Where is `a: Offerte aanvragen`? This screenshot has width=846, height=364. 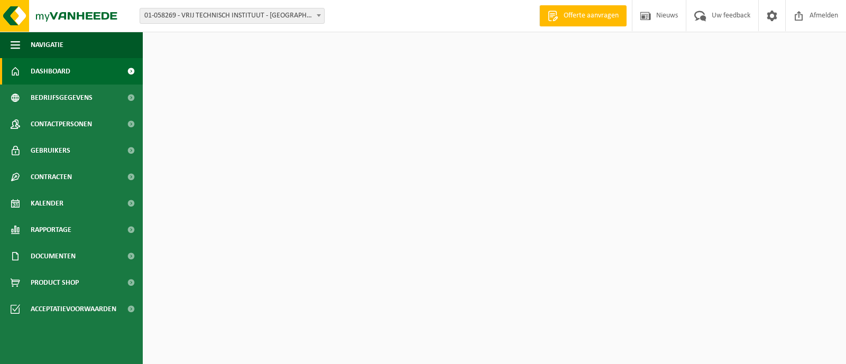
a: Offerte aanvragen is located at coordinates (582, 16).